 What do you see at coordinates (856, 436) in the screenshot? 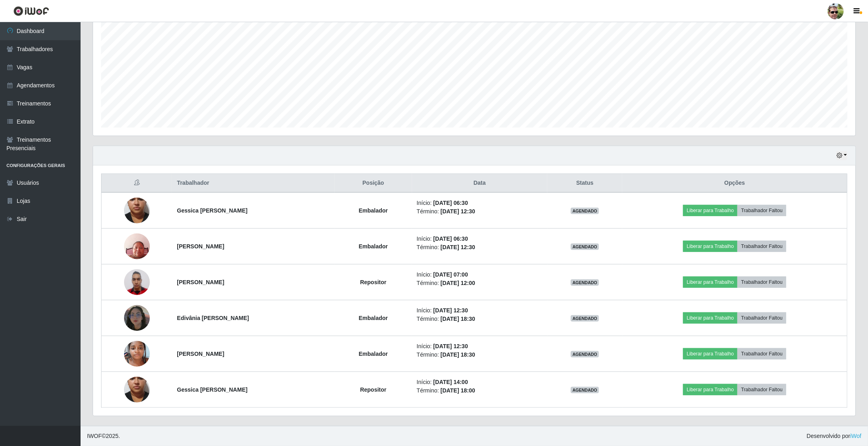
I see `a: iWof` at bounding box center [856, 436].